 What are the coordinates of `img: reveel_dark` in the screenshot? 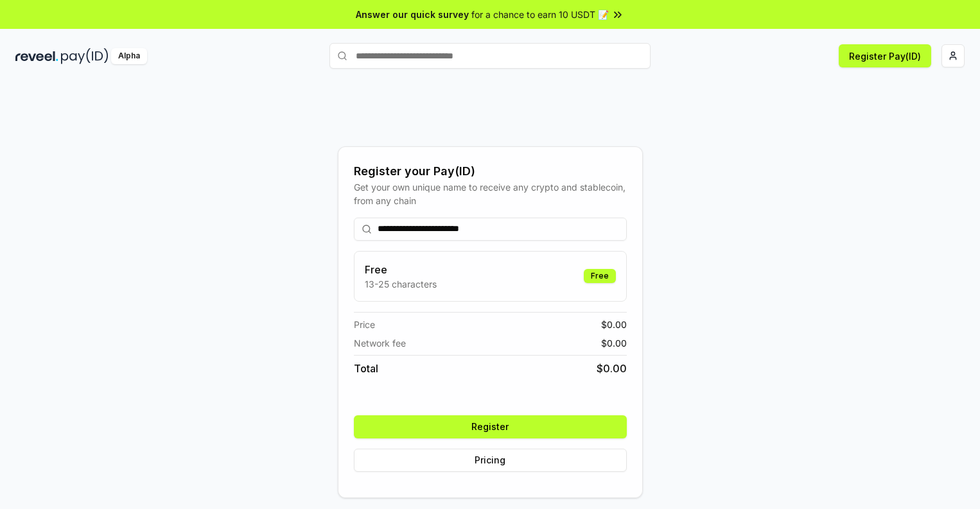 It's located at (37, 56).